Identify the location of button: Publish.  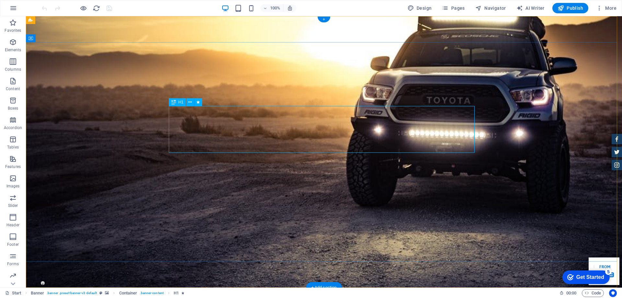
(571, 8).